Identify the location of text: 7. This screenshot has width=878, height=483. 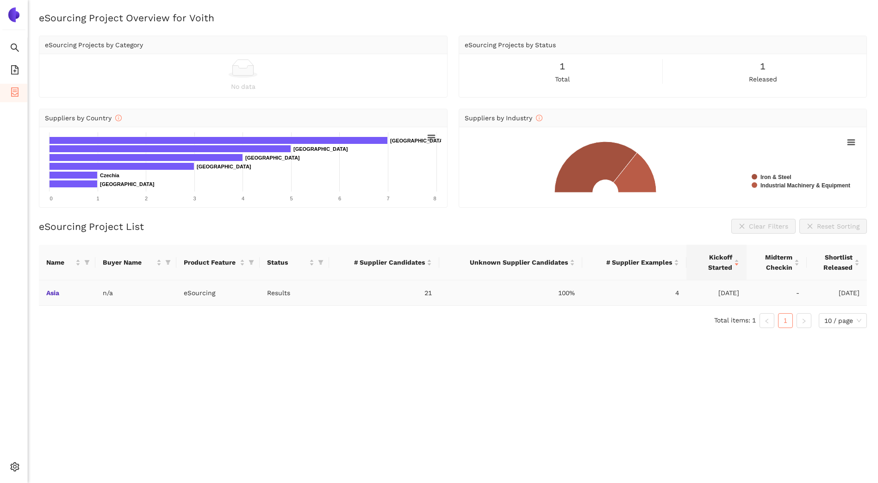
(388, 199).